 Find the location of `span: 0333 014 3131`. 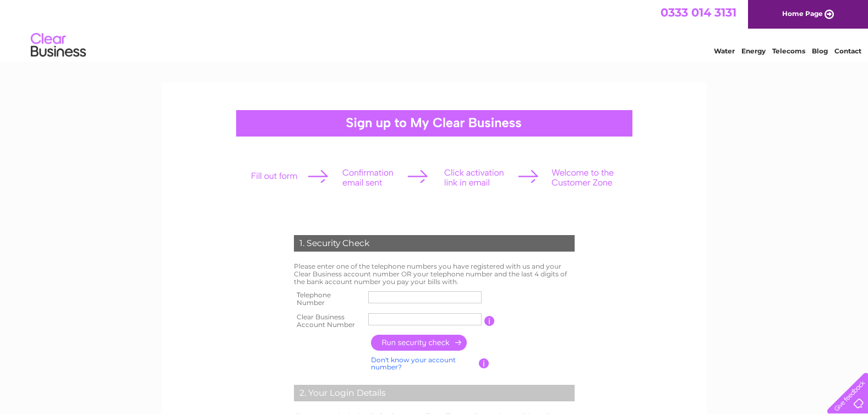

span: 0333 014 3131 is located at coordinates (699, 12).